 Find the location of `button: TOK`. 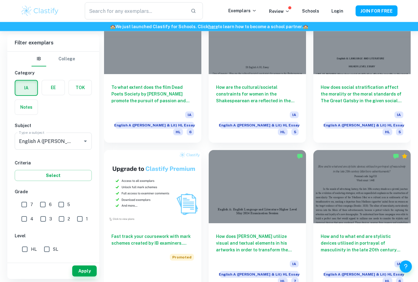

button: TOK is located at coordinates (80, 88).